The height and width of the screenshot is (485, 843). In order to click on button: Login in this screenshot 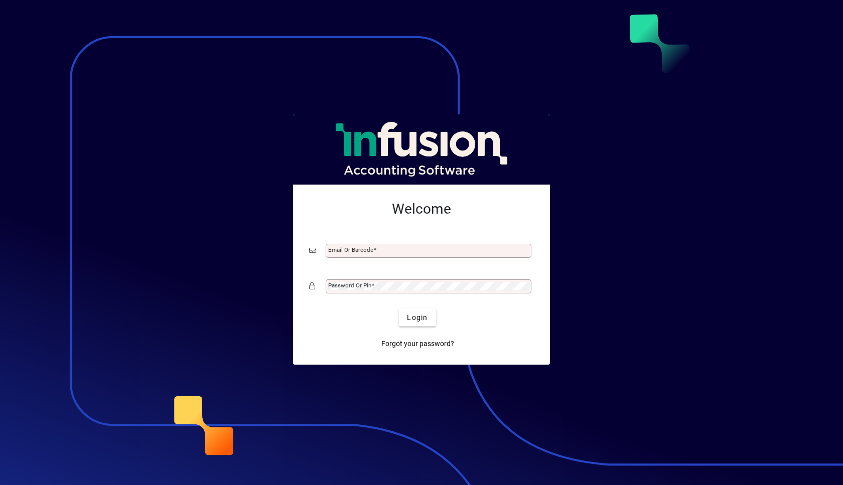, I will do `click(417, 318)`.